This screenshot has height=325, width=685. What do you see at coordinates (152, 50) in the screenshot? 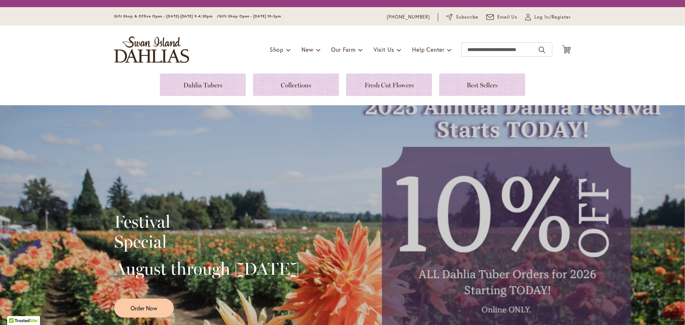
I see `a: store logo` at bounding box center [152, 50].